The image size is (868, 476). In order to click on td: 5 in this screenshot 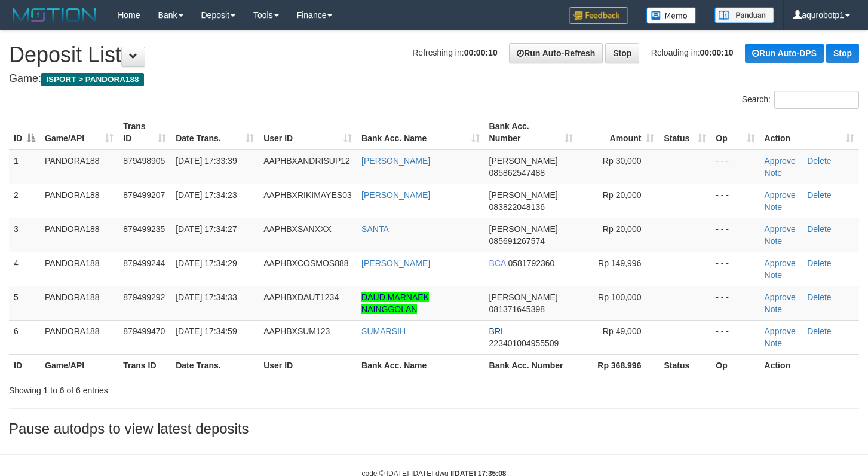, I will do `click(25, 303)`.